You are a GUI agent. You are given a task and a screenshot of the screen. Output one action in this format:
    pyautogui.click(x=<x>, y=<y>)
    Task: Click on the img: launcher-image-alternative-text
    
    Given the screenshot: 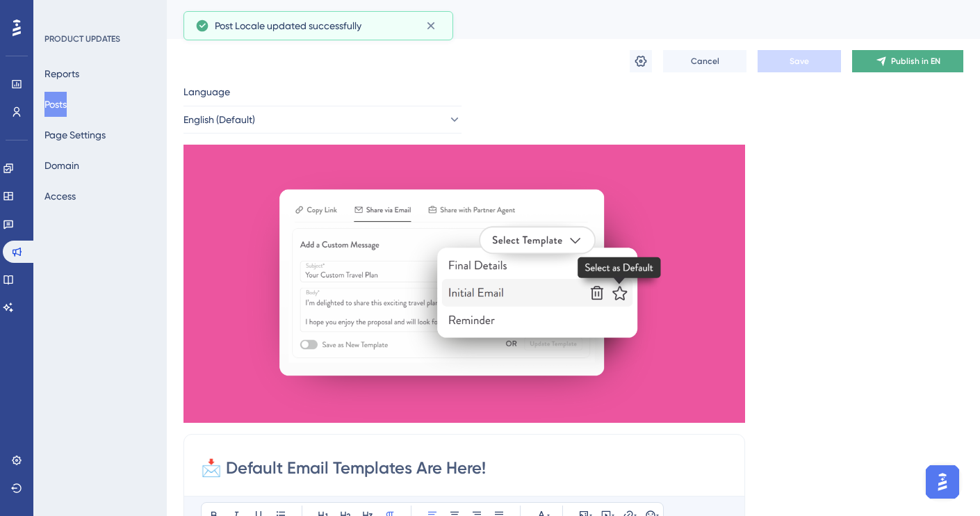 What is the action you would take?
    pyautogui.click(x=21, y=21)
    